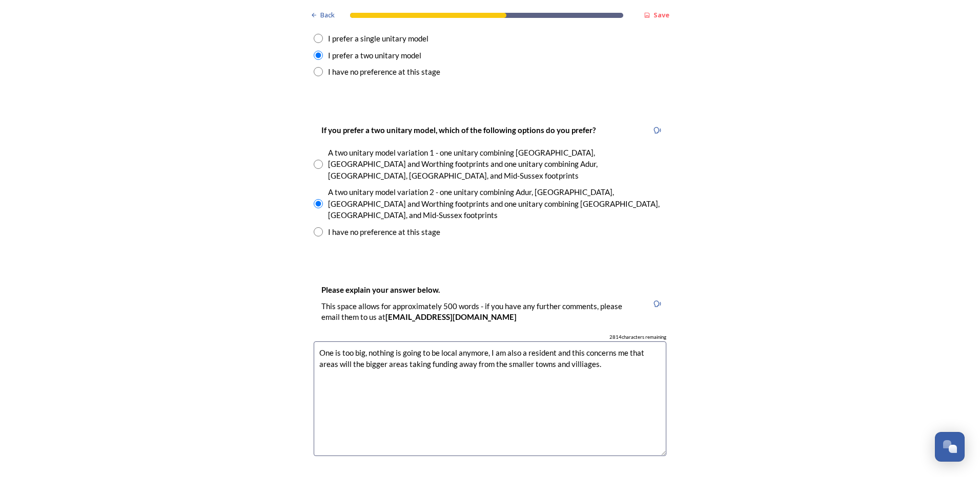 This screenshot has width=980, height=477. Describe the element at coordinates (458, 130) in the screenshot. I see `strong: If you prefer a two unitary model, which of the following options do you prefer?` at that location.